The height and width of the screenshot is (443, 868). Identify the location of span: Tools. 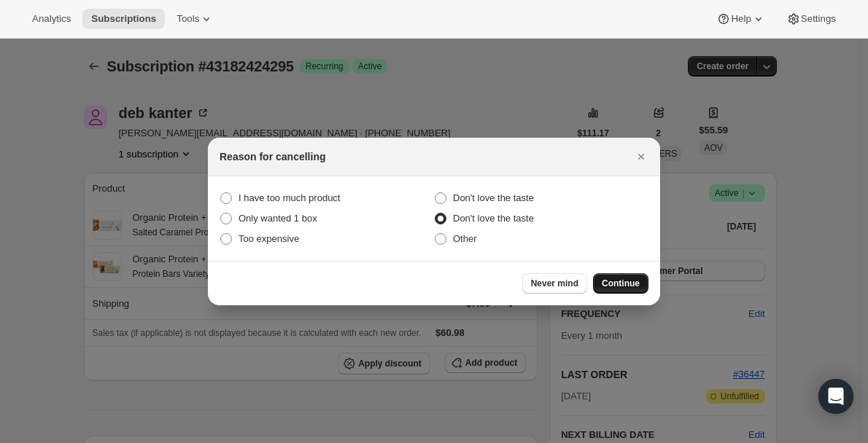
(187, 19).